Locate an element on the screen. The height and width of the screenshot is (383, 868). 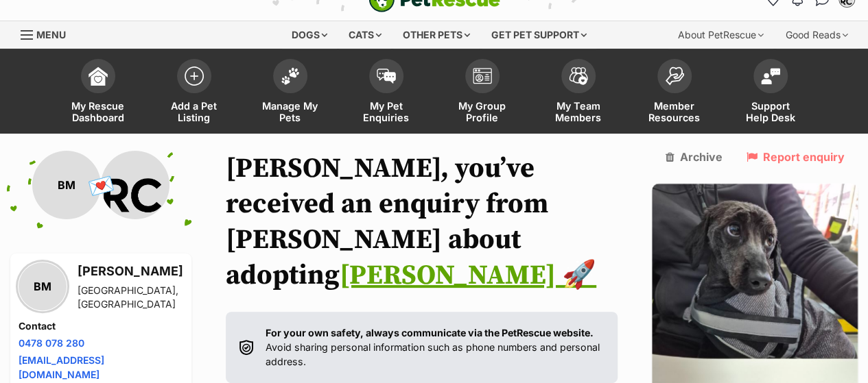
a: Manage My Pets is located at coordinates (290, 92).